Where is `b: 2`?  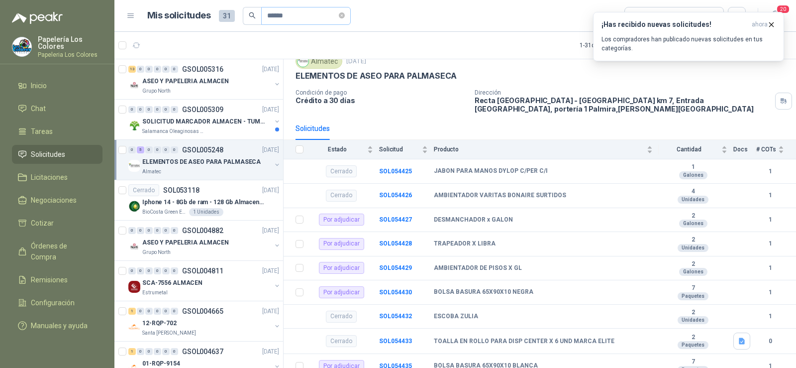 b: 2 is located at coordinates (693, 240).